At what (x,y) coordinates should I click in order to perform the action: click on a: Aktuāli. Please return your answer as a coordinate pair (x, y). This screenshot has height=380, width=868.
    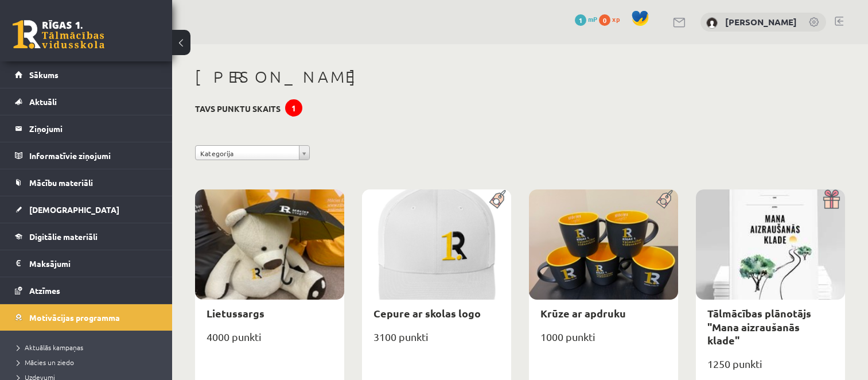
    Looking at the image, I should click on (86, 102).